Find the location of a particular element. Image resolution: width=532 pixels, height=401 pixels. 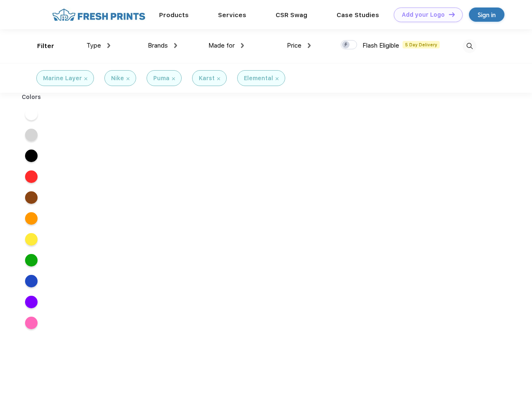

span: 5 Day Delivery is located at coordinates (421, 45).